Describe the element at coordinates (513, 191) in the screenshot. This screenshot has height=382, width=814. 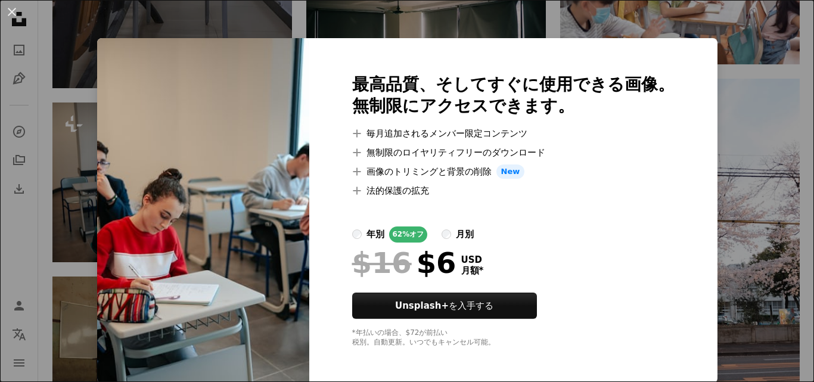
I see `li: 法的保護の拡充` at that location.